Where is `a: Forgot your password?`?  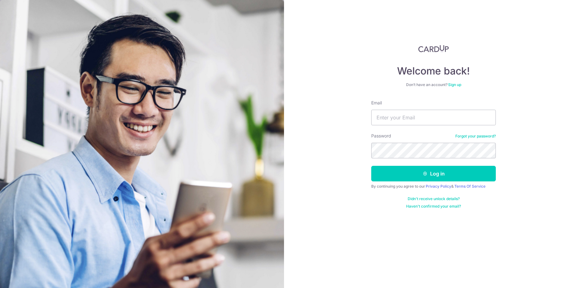
a: Forgot your password? is located at coordinates (476, 136).